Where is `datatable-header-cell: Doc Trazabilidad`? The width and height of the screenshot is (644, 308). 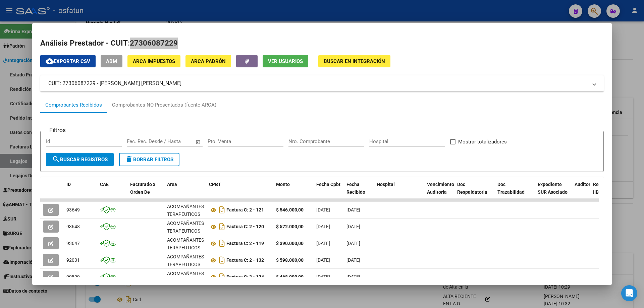
datatable-header-cell: Doc Trazabilidad is located at coordinates (515, 192).